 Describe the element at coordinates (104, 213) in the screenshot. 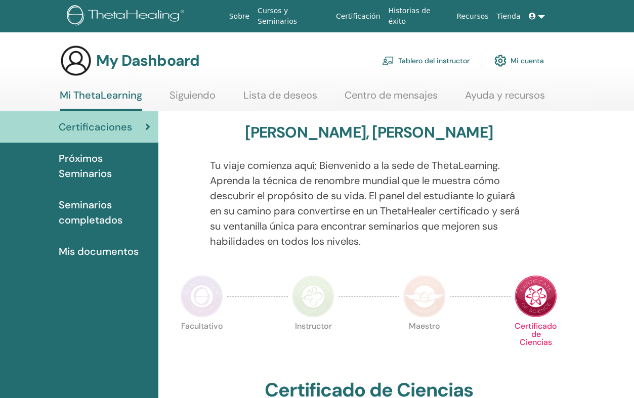

I see `span: Seminarios completados` at that location.